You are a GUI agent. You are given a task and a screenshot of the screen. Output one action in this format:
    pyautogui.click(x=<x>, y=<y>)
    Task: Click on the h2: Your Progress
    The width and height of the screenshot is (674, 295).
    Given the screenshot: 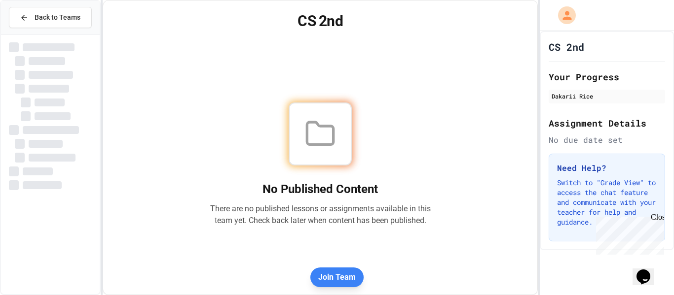 What is the action you would take?
    pyautogui.click(x=607, y=77)
    